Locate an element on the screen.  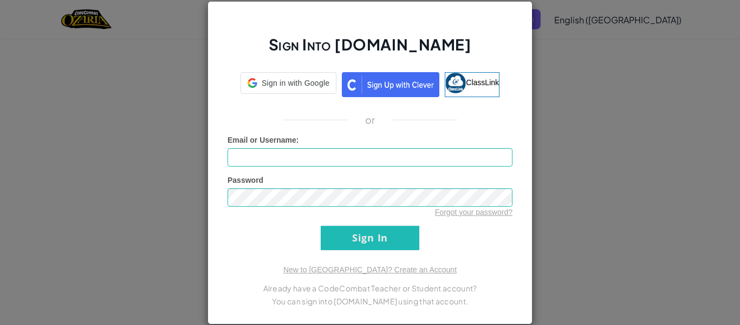
img: classlink-logo-small.png is located at coordinates (456, 83).